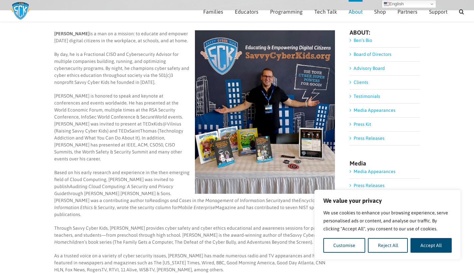 The width and height of the screenshot is (474, 273). Describe the element at coordinates (192, 238) in the screenshot. I see `i: Savvy Cyber Kids at Home` at that location.